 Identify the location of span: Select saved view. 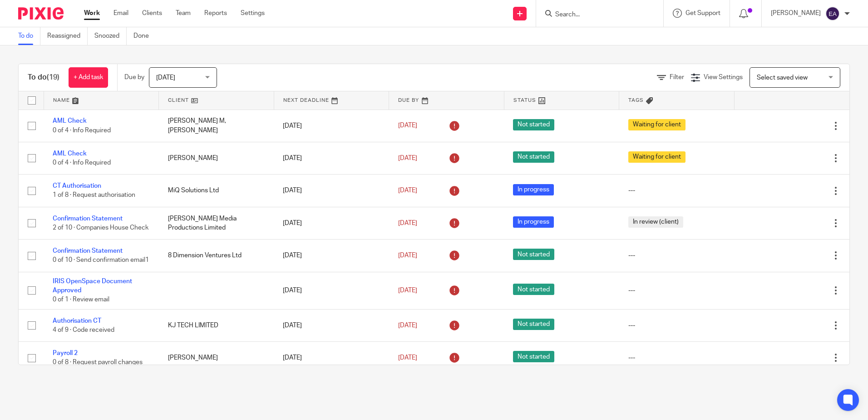
(782, 77).